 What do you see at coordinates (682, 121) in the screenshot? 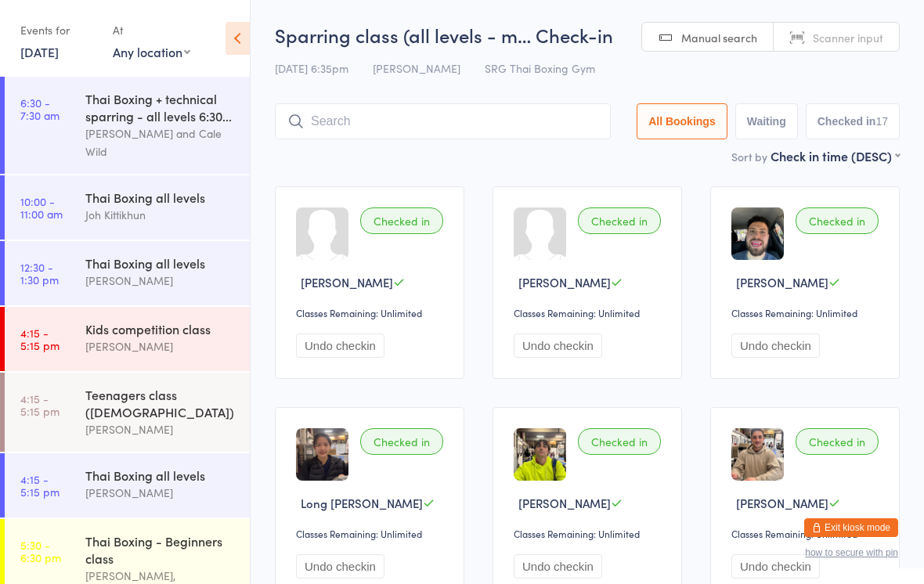
I see `button: All Bookings` at bounding box center [682, 121].